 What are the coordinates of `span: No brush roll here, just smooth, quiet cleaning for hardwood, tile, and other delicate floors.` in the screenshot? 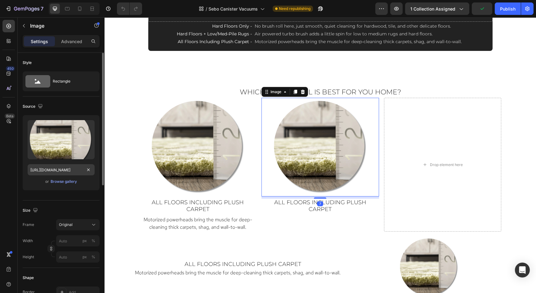 It's located at (248, 9).